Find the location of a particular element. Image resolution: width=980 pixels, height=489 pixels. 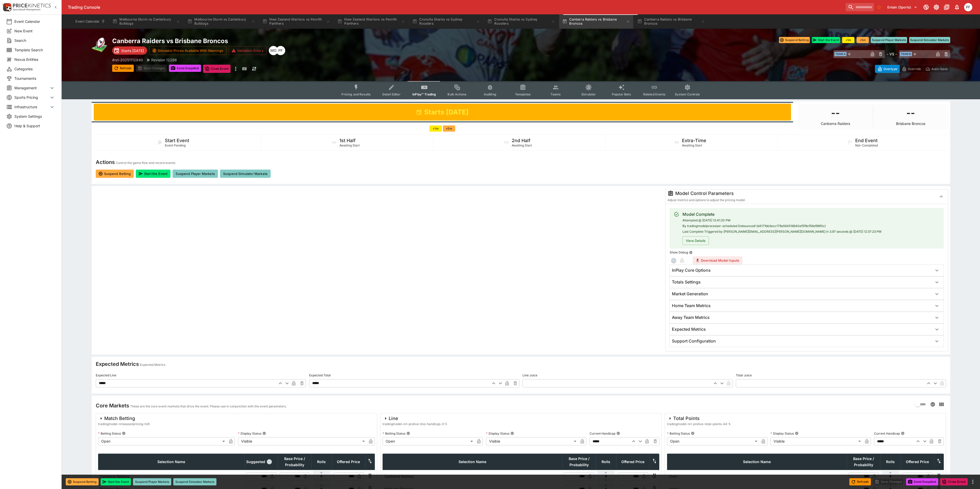

span: Help & Support is located at coordinates (34, 126).